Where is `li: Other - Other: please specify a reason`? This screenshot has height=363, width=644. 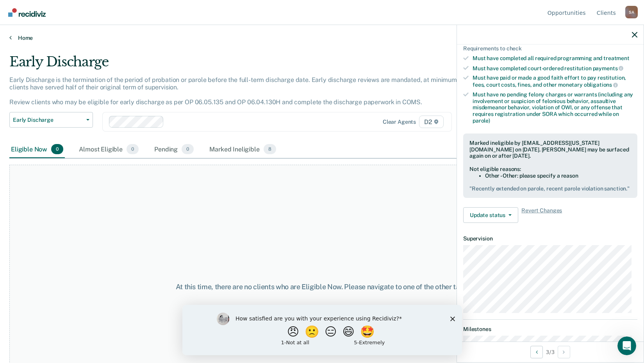 li: Other - Other: please specify a reason is located at coordinates (558, 176).